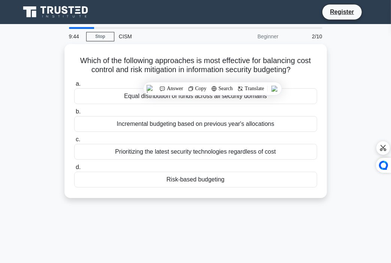 This screenshot has width=391, height=263. I want to click on span: a., so click(78, 83).